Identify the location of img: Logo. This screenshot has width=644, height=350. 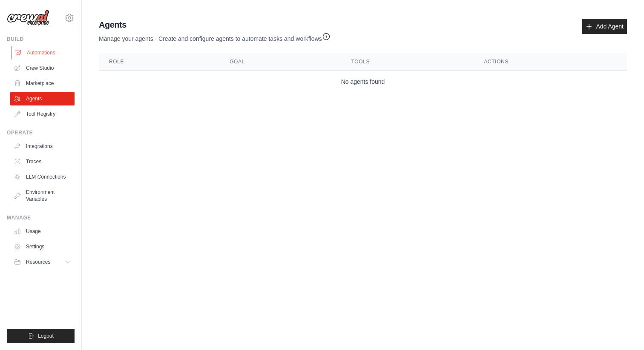
(28, 18).